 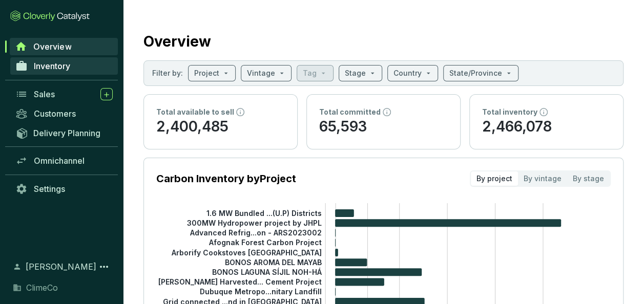 I want to click on tspan: BONOS LAGUNA SÍJIL NOH-HÁ, so click(x=267, y=272).